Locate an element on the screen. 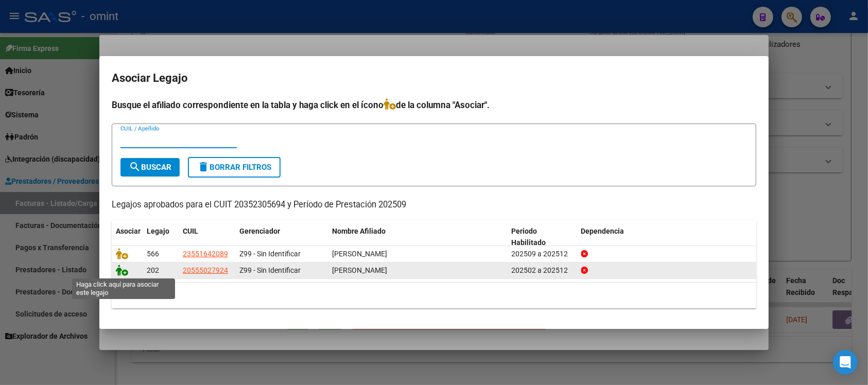  span: CUIL is located at coordinates (191, 231).